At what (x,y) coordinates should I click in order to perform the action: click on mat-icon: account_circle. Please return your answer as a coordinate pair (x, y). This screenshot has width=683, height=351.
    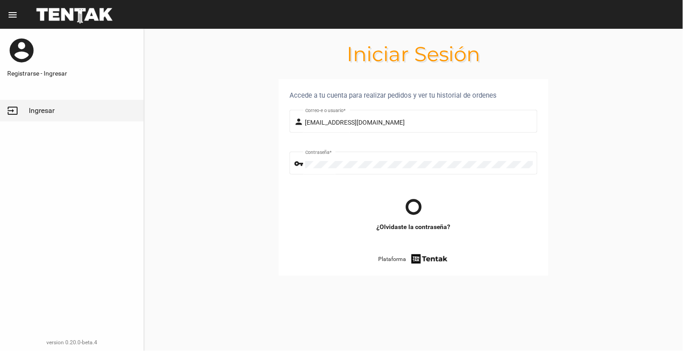
    Looking at the image, I should click on (22, 50).